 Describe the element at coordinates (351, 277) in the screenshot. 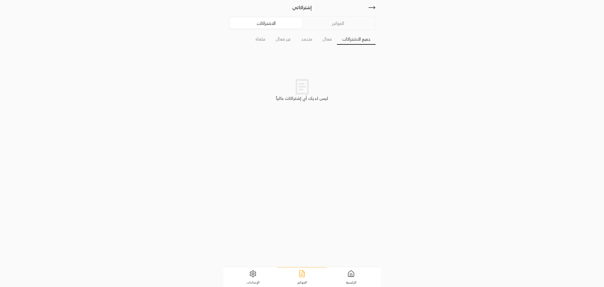

I see `a: الرئيسية` at that location.